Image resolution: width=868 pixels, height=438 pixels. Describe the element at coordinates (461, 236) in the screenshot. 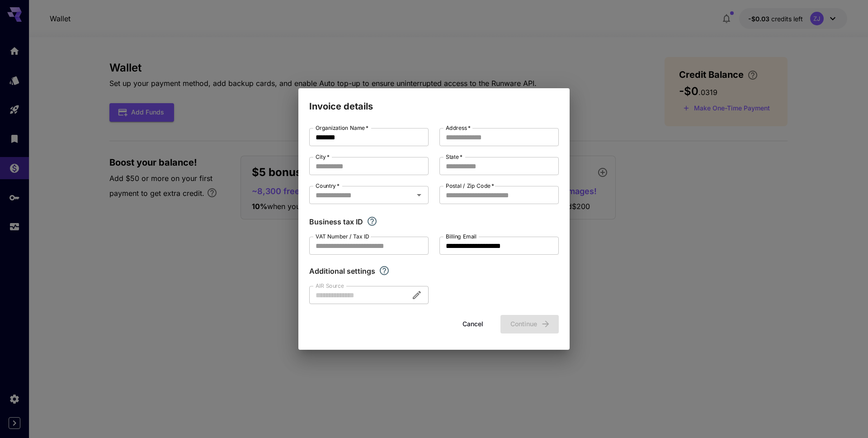

I see `label: Billing Email` at that location.